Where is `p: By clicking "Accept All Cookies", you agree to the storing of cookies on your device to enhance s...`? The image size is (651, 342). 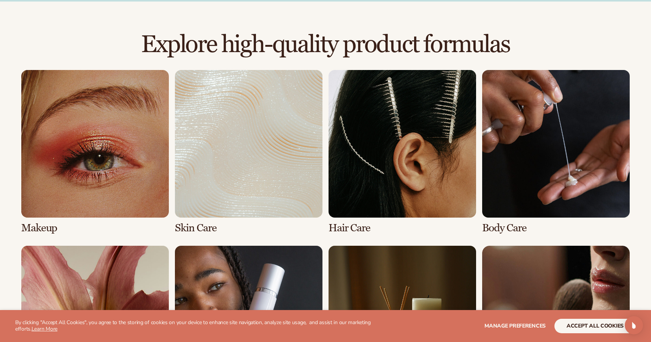
p: By clicking "Accept All Cookies", you agree to the storing of cookies on your device to enhance s... is located at coordinates (199, 326).